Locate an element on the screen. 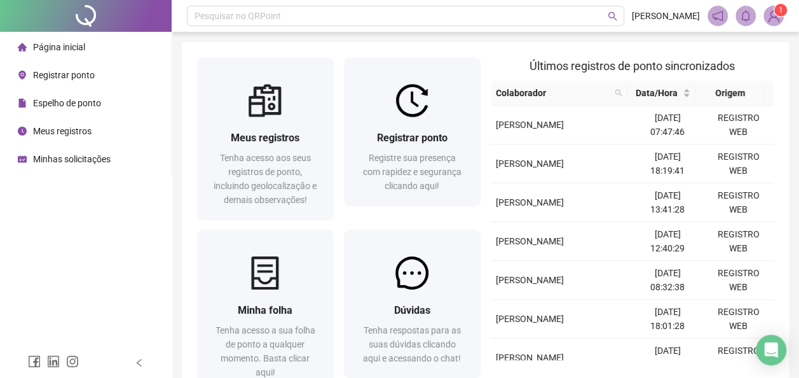  a: DúvidasTenha respostas para as suas dúvidas clicando aqui e acessando o chat! is located at coordinates (412, 303).